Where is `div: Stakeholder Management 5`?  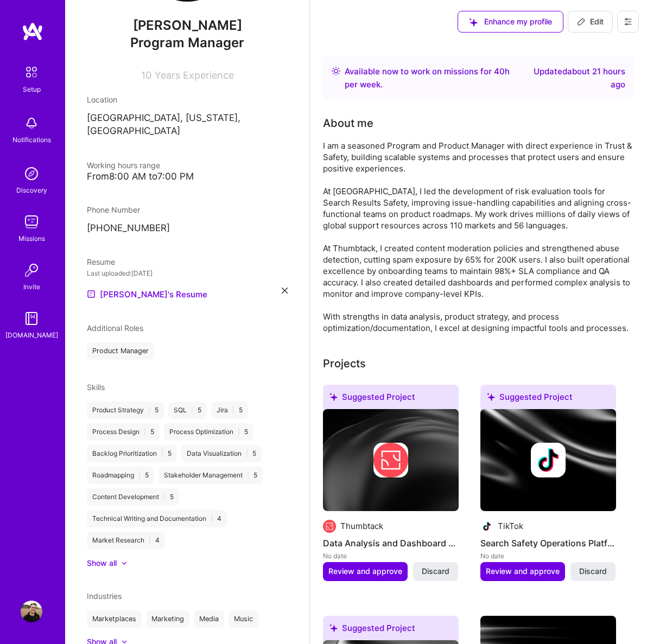 div: Stakeholder Management 5 is located at coordinates (210, 475).